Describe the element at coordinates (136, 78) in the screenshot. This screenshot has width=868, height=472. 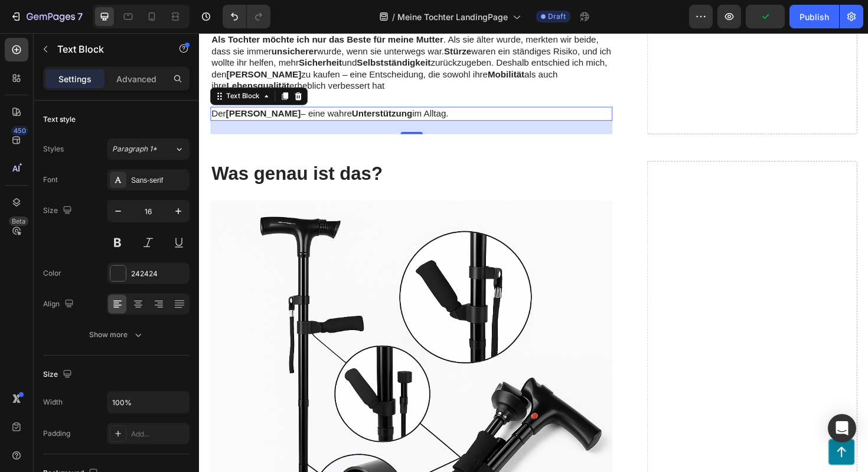
I see `p: Advanced` at that location.